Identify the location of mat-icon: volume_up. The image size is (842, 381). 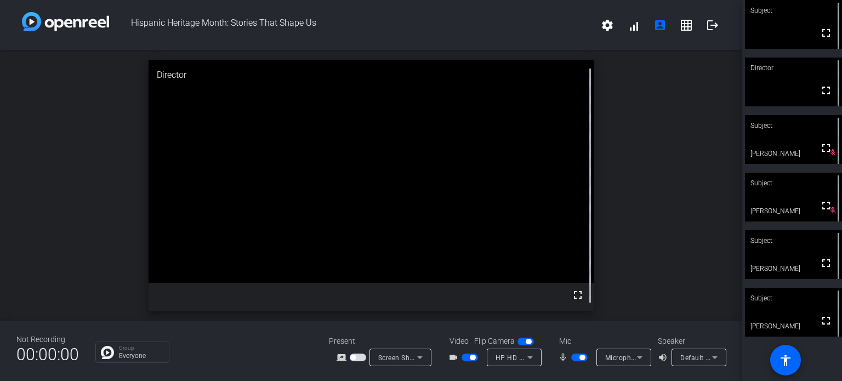
(664, 357).